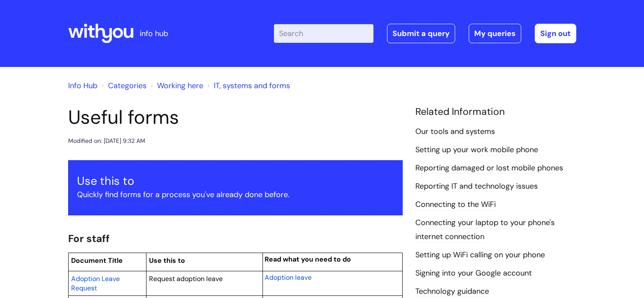  Describe the element at coordinates (186, 278) in the screenshot. I see `span: Request adoption leave` at that location.